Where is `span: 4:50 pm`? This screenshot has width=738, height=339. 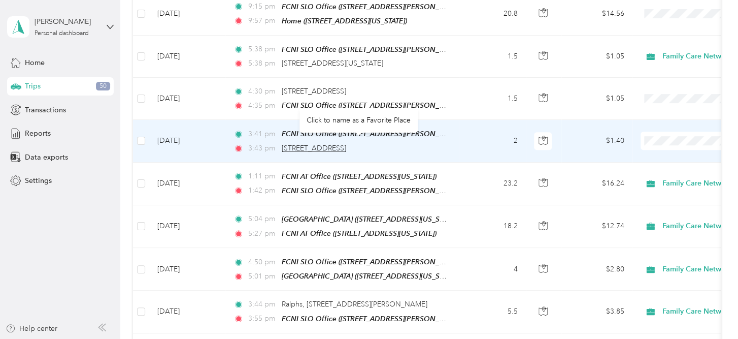
span: 4:50 pm is located at coordinates (263, 262).